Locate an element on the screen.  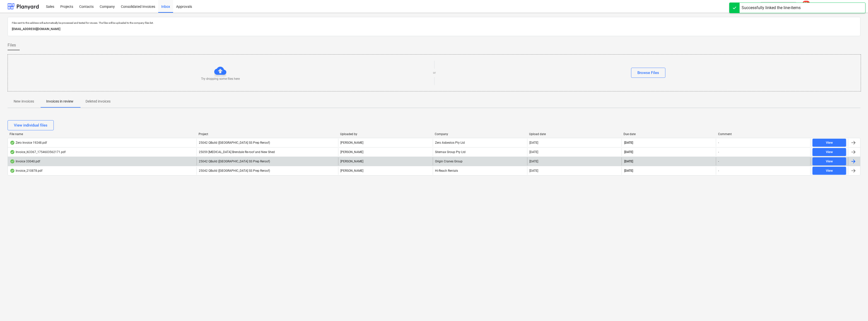
div: Chat Widget is located at coordinates (855, 309).